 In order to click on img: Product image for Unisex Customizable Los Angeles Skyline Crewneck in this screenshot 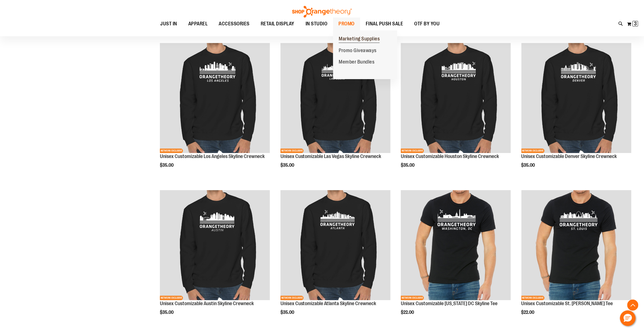, I will do `click(215, 98)`.